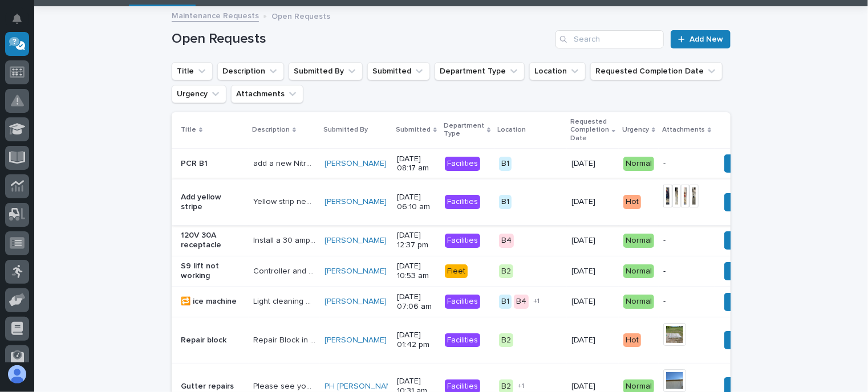 The width and height of the screenshot is (868, 392). Describe the element at coordinates (285, 163) in the screenshot. I see `p: add a new Nitrogen and Oxygen Regulator to the PCR in building 1` at that location.